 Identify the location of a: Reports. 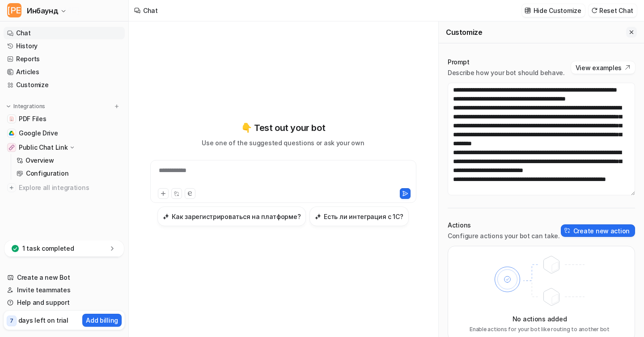
(64, 59).